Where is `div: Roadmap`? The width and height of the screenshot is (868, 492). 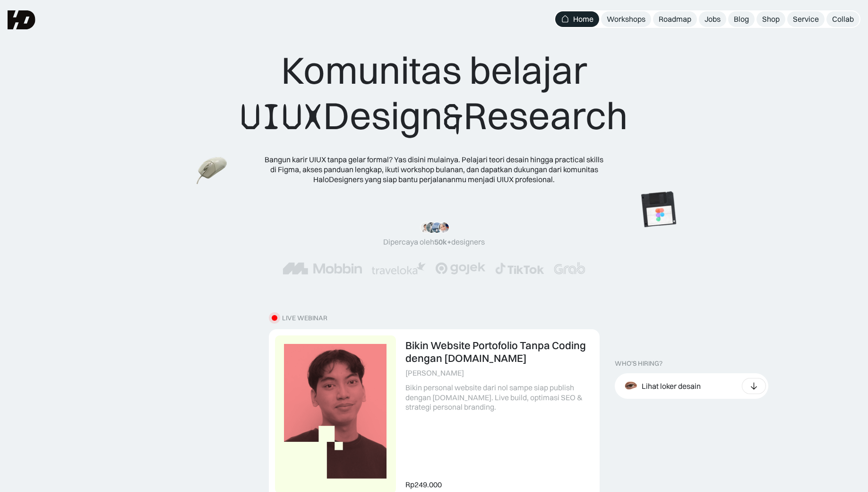 div: Roadmap is located at coordinates (675, 19).